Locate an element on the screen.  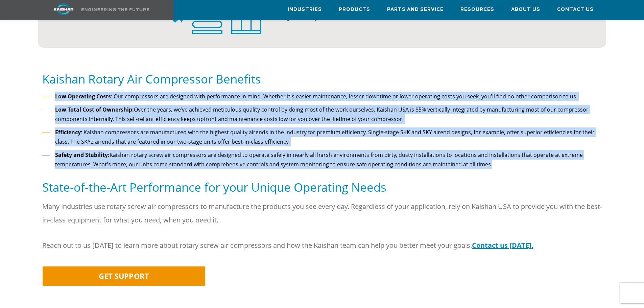
a: Resources is located at coordinates (477, 9).